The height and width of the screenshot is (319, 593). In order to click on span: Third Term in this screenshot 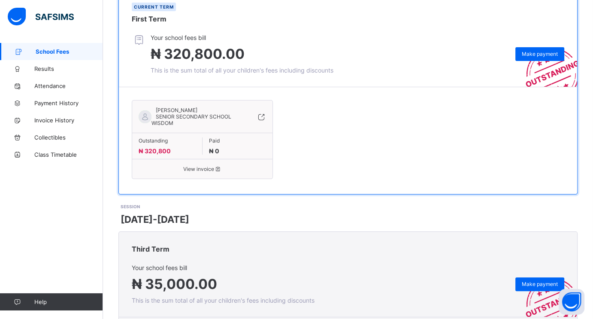, I will do `click(151, 249)`.